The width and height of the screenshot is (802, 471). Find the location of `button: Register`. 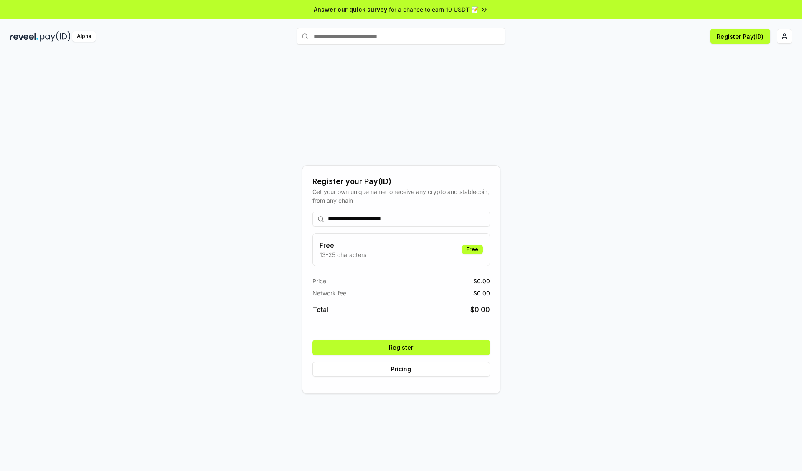

button: Register is located at coordinates (401, 348).